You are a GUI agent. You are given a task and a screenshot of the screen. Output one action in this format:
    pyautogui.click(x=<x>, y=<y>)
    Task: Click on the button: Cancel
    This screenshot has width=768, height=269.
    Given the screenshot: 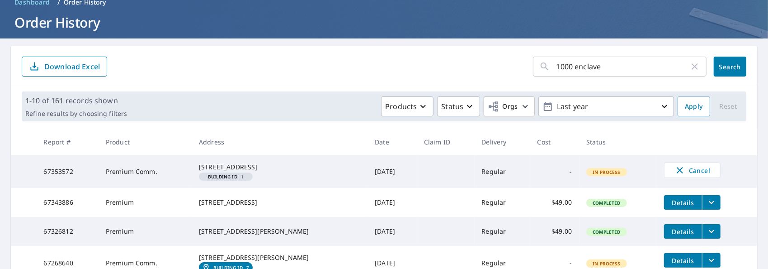 What is the action you would take?
    pyautogui.click(x=692, y=170)
    